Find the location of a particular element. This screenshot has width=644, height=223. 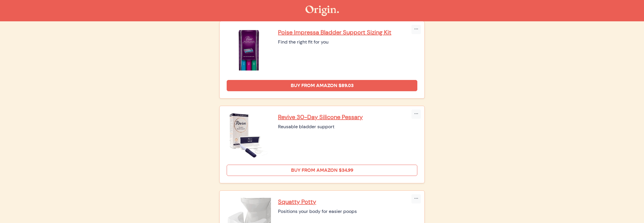

img: Revive 30-Day Silicone Pessary is located at coordinates (249, 135).